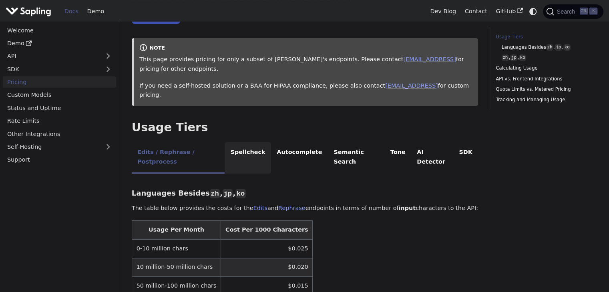 The image size is (609, 292). I want to click on td: 0-10 million chars, so click(176, 248).